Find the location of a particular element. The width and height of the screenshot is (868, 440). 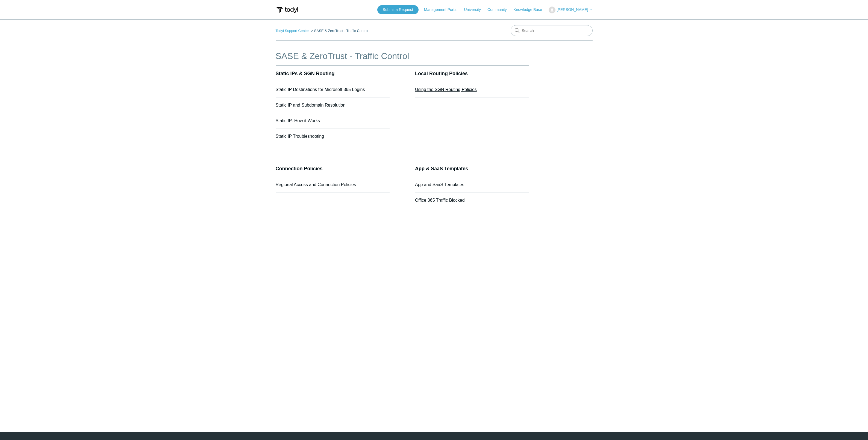

a: Todyl Support Center is located at coordinates (293, 31).